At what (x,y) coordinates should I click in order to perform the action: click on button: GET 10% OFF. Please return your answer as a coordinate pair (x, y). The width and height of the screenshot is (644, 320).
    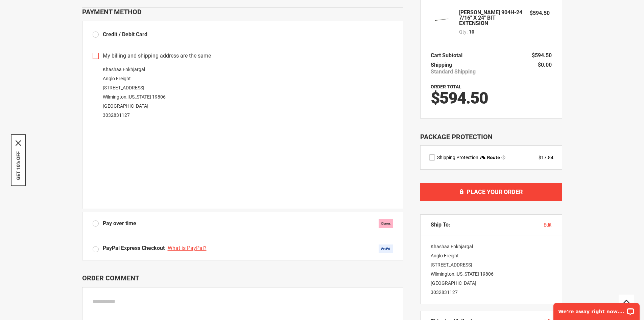
    Looking at the image, I should click on (18, 165).